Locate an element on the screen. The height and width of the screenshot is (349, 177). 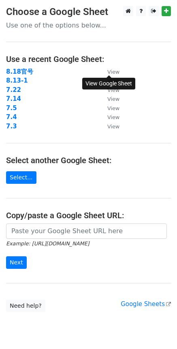
a: Select... is located at coordinates (21, 177).